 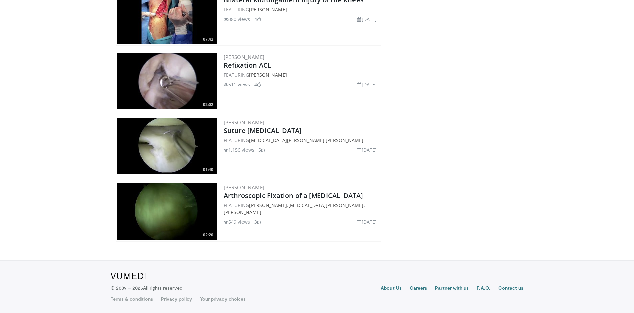 What do you see at coordinates (391, 288) in the screenshot?
I see `a: About Us` at bounding box center [391, 288].